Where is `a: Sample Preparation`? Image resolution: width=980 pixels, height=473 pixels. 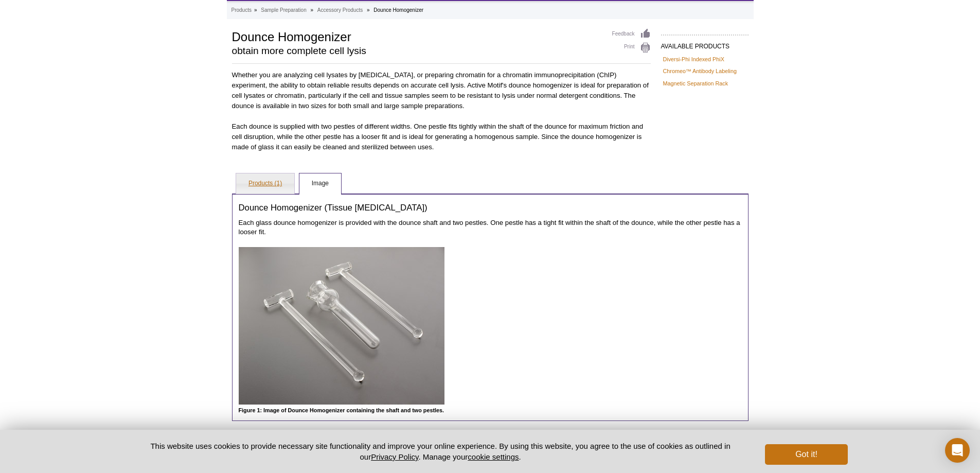 a: Sample Preparation is located at coordinates (284, 10).